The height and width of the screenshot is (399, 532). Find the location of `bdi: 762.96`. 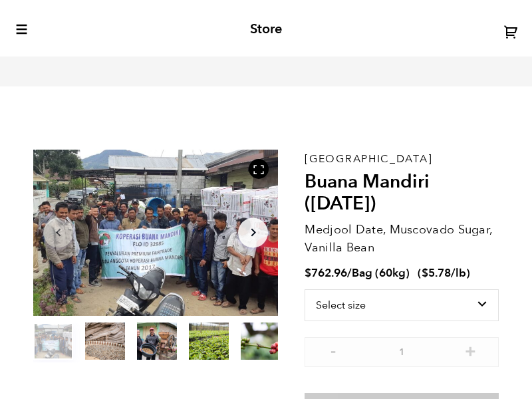

bdi: 762.96 is located at coordinates (325, 273).